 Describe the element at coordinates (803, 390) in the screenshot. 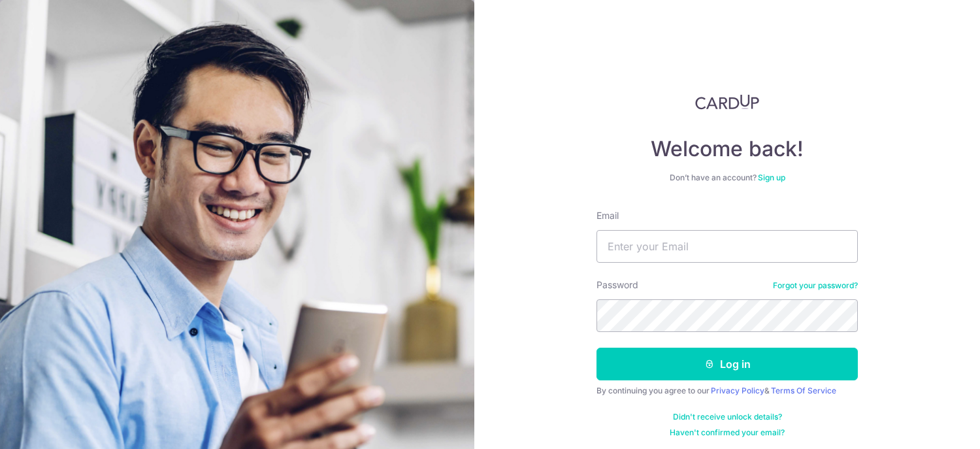

I see `a: Terms Of Service` at that location.